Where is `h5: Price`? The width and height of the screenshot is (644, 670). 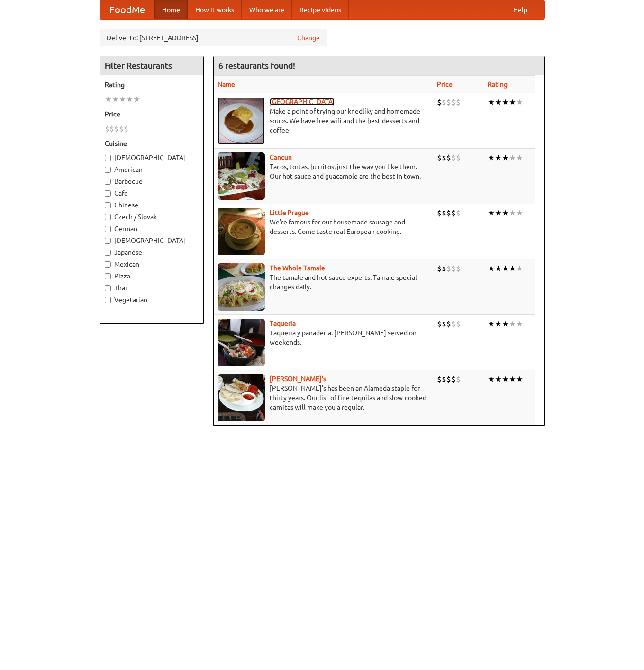
h5: Price is located at coordinates (152, 114).